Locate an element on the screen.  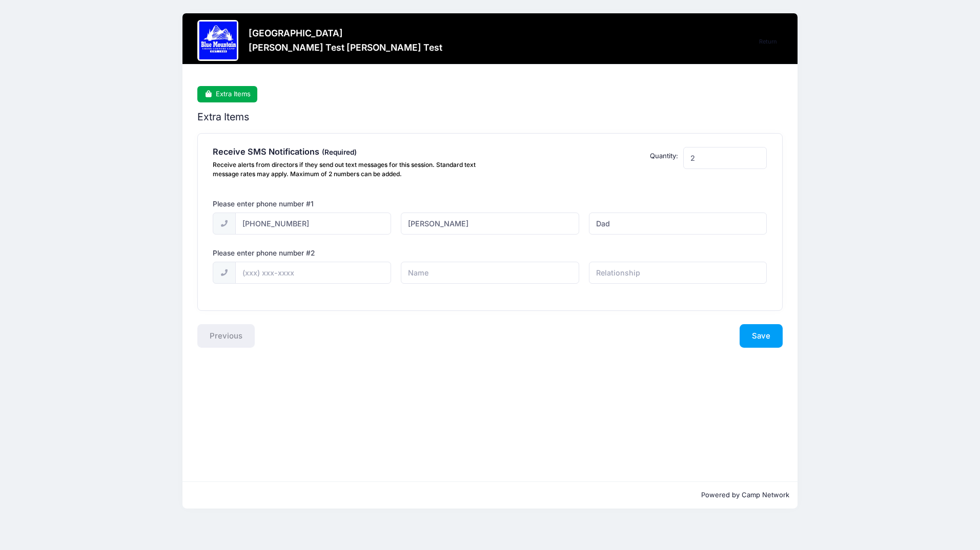
p: Powered by Camp Network is located at coordinates (489, 495).